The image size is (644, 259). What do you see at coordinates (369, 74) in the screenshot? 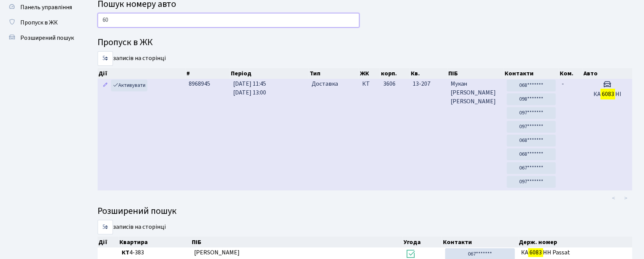
I see `th: ЖК` at bounding box center [369, 74].